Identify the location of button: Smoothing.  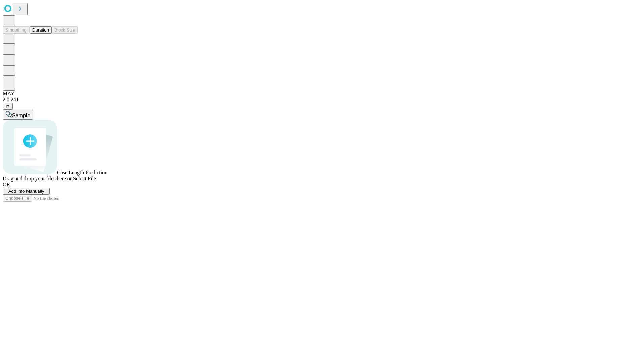
(16, 30).